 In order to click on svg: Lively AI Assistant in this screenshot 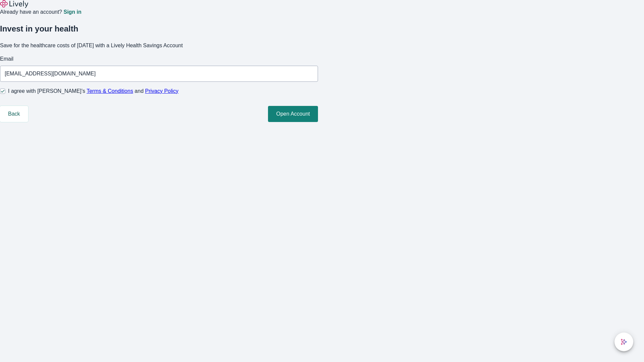, I will do `click(624, 342)`.